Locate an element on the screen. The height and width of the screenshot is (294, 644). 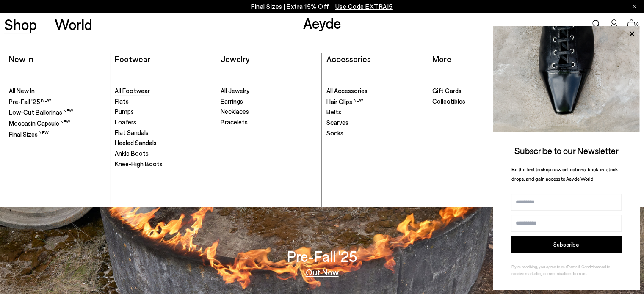
a: All New In is located at coordinates (57, 91).